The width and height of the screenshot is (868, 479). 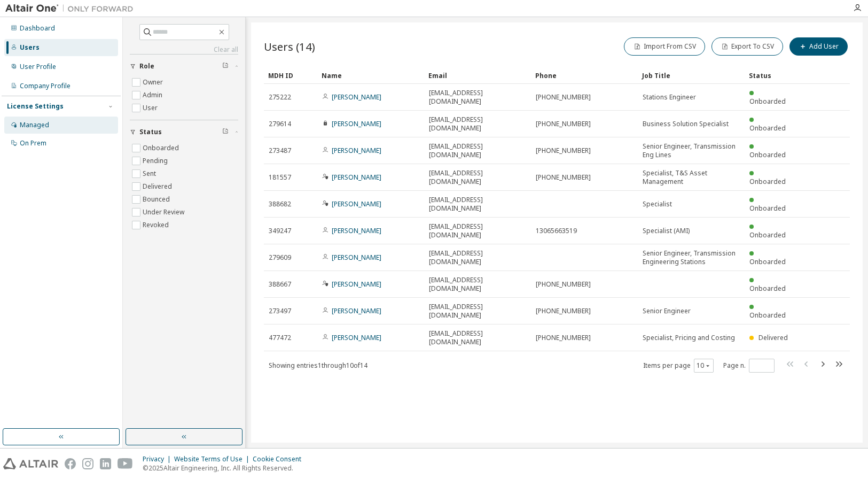 I want to click on div: Email, so click(x=477, y=75).